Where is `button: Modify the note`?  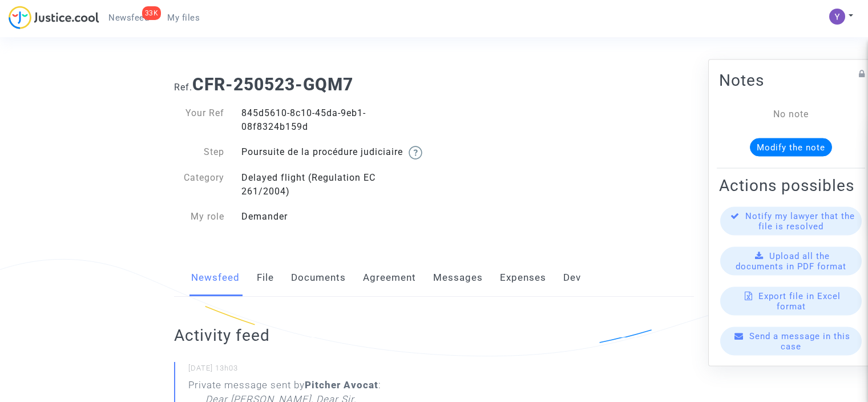
button: Modify the note is located at coordinates (791, 147).